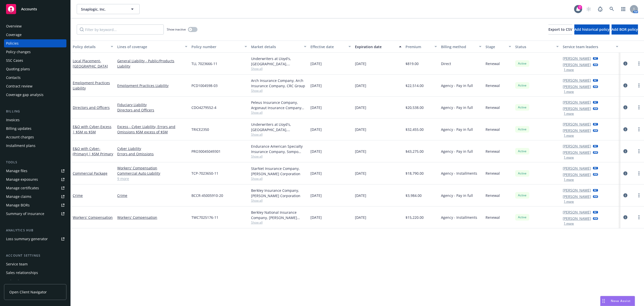 The image size is (644, 306). Describe the element at coordinates (36, 239) in the screenshot. I see `a: Loss summary generator` at that location.